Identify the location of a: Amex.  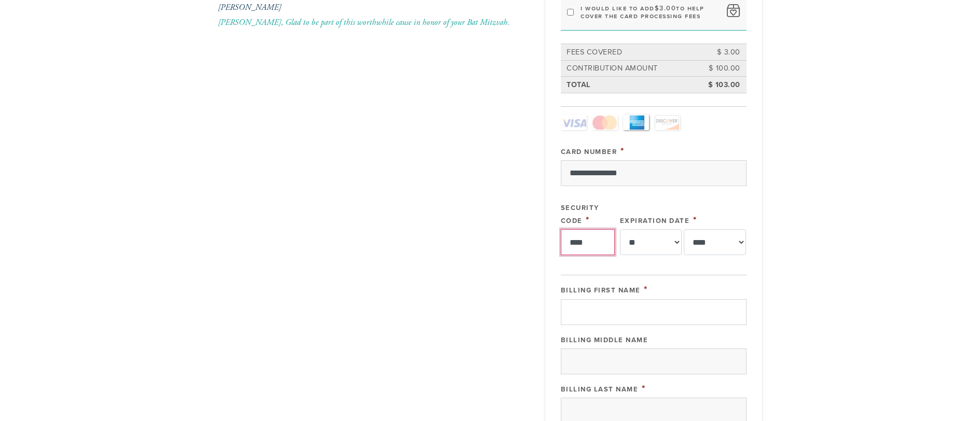
(636, 123).